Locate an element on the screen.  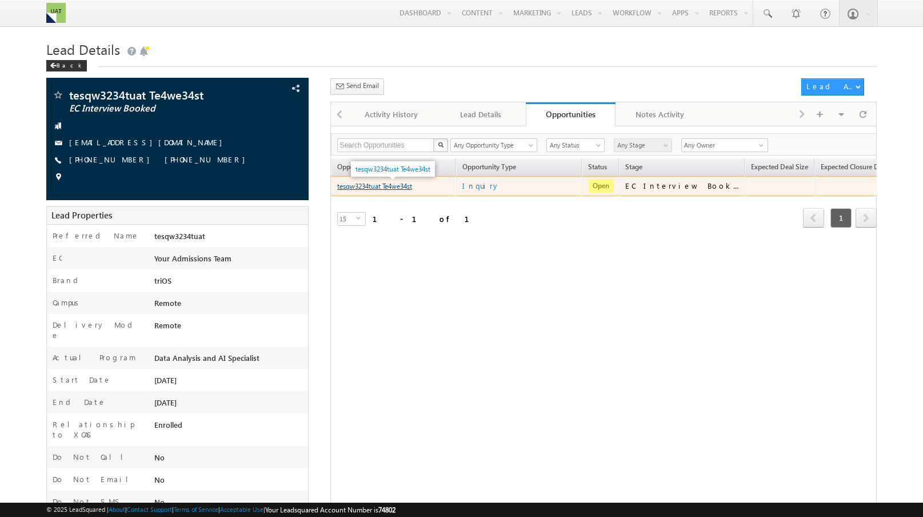
a: Expected Closure Date is located at coordinates (855, 168).